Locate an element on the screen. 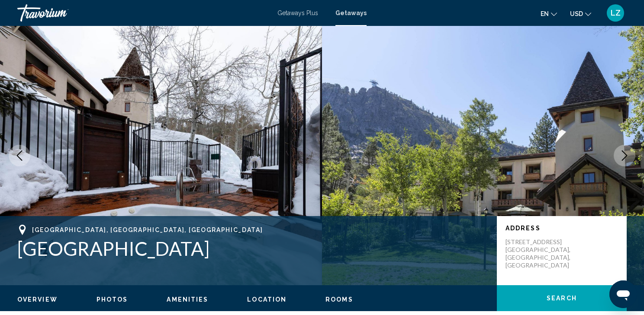 The width and height of the screenshot is (644, 315). span: Photos is located at coordinates (112, 300).